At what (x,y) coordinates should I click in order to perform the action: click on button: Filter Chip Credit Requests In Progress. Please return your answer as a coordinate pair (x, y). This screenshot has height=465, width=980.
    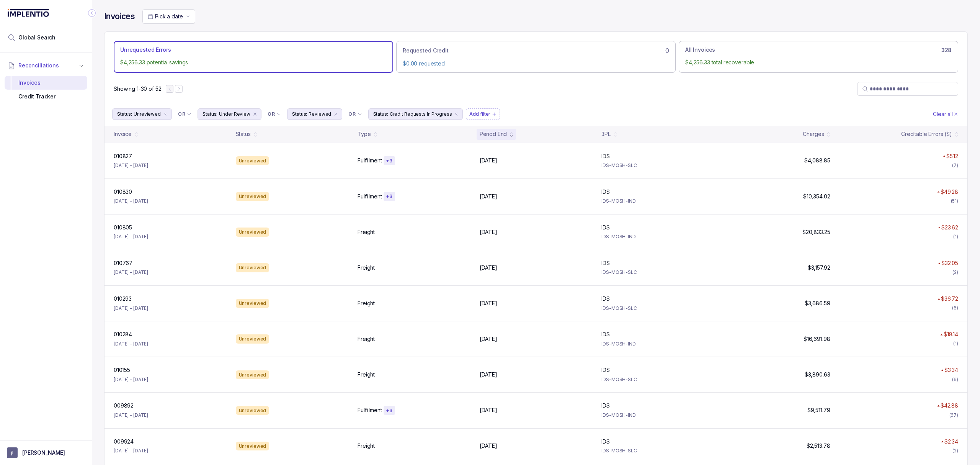
    Looking at the image, I should click on (416, 114).